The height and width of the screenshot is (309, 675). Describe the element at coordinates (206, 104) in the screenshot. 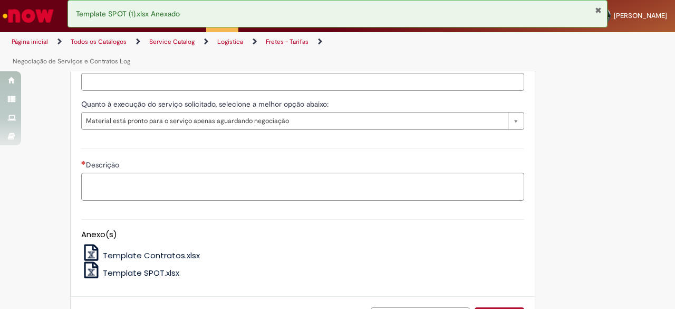

I see `span: Quanto à execução do serviço solicitado, selecione a melhor opção abaixo:` at that location.